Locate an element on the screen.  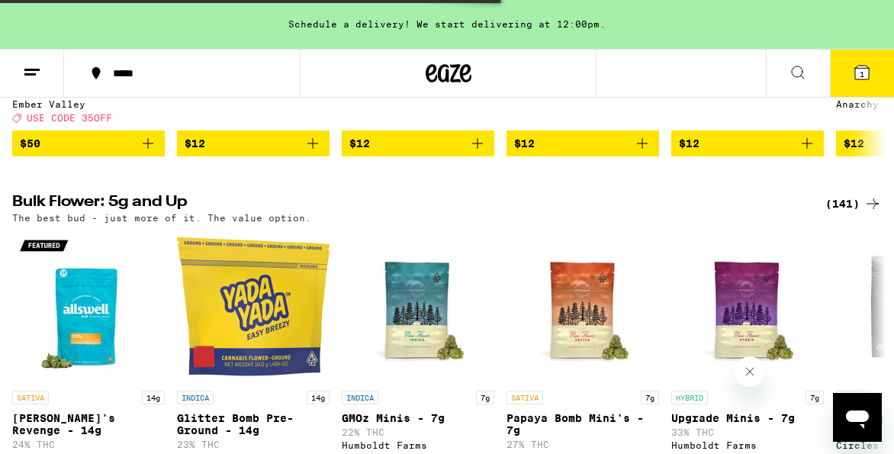
p: Upgrade Minis - 7g is located at coordinates (748, 418).